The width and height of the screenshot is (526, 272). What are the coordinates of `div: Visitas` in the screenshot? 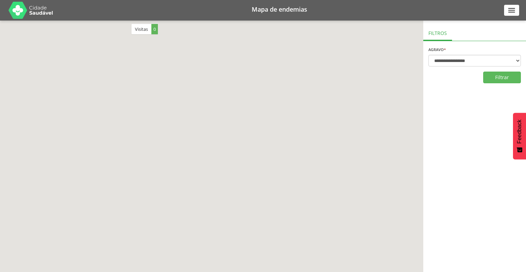 It's located at (144, 29).